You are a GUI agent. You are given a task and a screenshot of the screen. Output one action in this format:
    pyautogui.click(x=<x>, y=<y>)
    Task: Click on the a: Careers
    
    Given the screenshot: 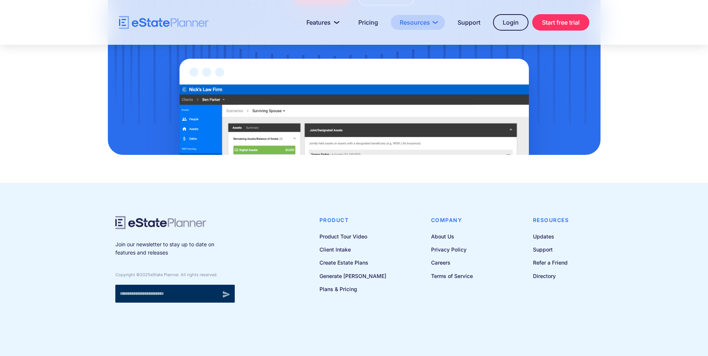 What is the action you would take?
    pyautogui.click(x=452, y=262)
    